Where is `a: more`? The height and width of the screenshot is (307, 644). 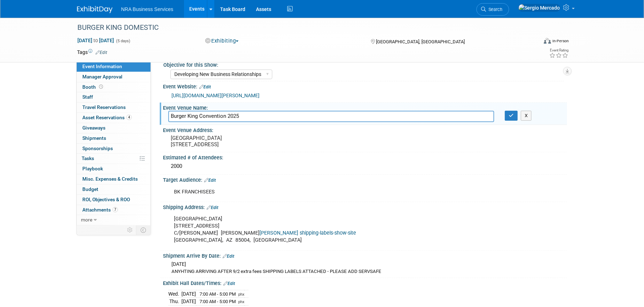
a: more is located at coordinates (113, 220).